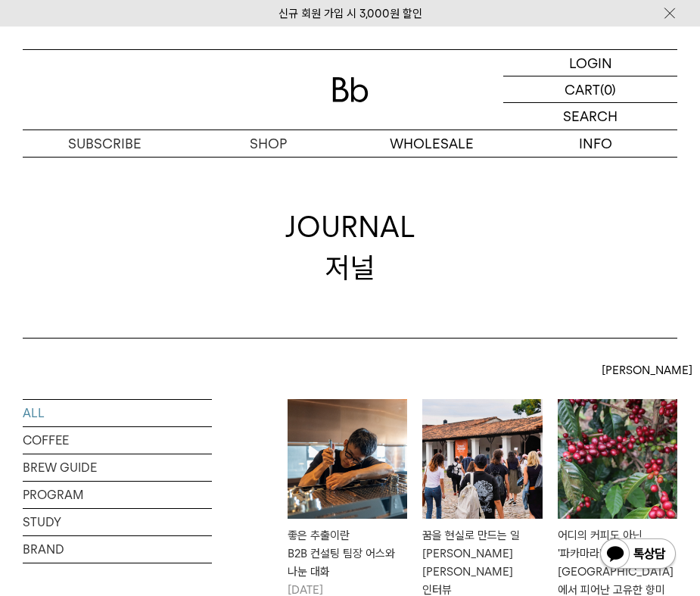 The image size is (700, 596). I want to click on a: PROGRAM, so click(117, 495).